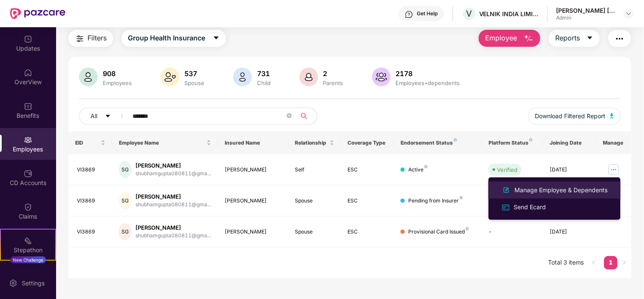 Image resolution: width=644 pixels, height=299 pixels. What do you see at coordinates (13, 283) in the screenshot?
I see `img: svg+xml;base64,PHN2ZyBpZD0iU2V0dGluZy0yMHgyMCIgeG1sbnM9Imh0dHA6Ly93d3cudzMub3JnLzIwMDAvc3ZnIiB3aW...` at bounding box center [13, 283].